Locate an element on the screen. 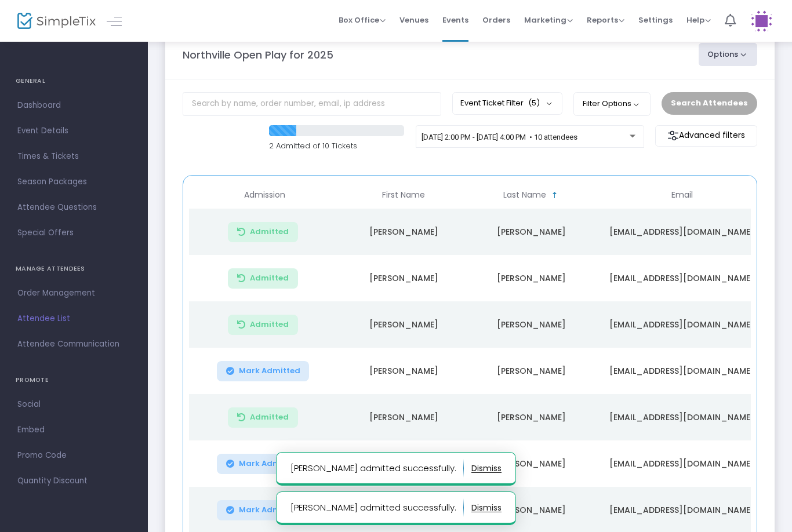 This screenshot has height=532, width=792. h4: PROMOTE is located at coordinates (74, 380).